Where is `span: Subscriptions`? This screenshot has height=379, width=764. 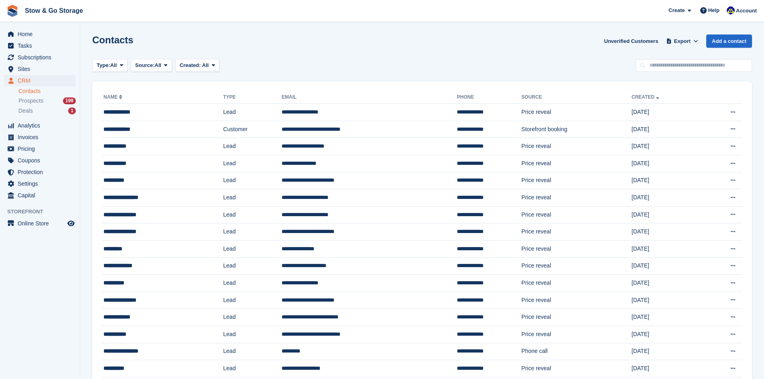
span: Subscriptions is located at coordinates (42, 57).